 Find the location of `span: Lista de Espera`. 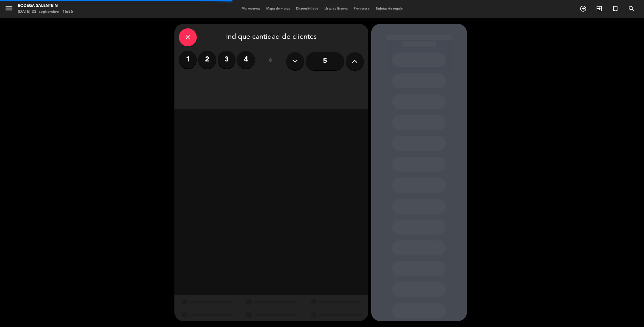

span: Lista de Espera is located at coordinates (336, 8).